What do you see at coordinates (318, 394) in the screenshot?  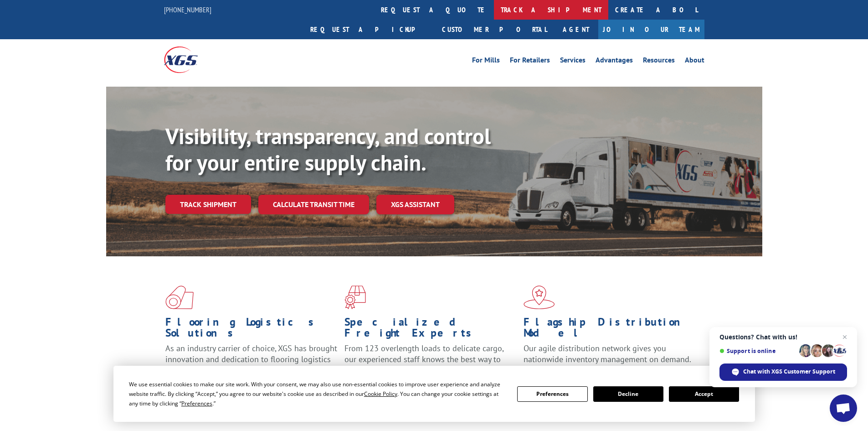 I see `div: We use essential cookies to make our site work. With your consent, we may also use non-essential ...` at bounding box center [318, 394].